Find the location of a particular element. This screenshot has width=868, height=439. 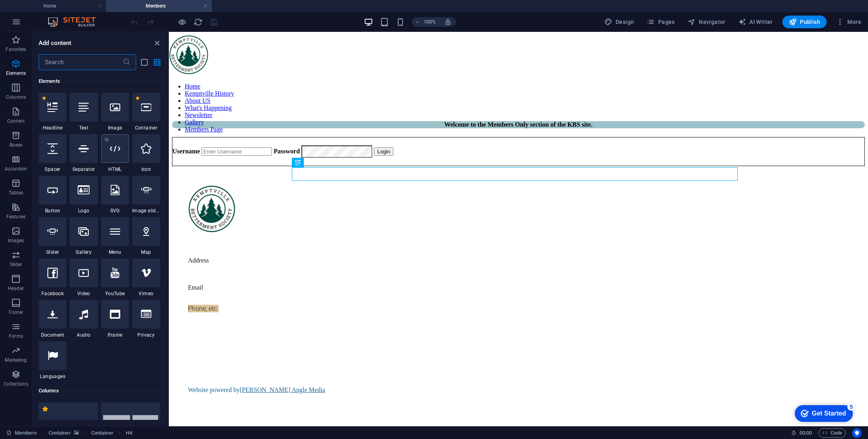

button: More is located at coordinates (848, 22).